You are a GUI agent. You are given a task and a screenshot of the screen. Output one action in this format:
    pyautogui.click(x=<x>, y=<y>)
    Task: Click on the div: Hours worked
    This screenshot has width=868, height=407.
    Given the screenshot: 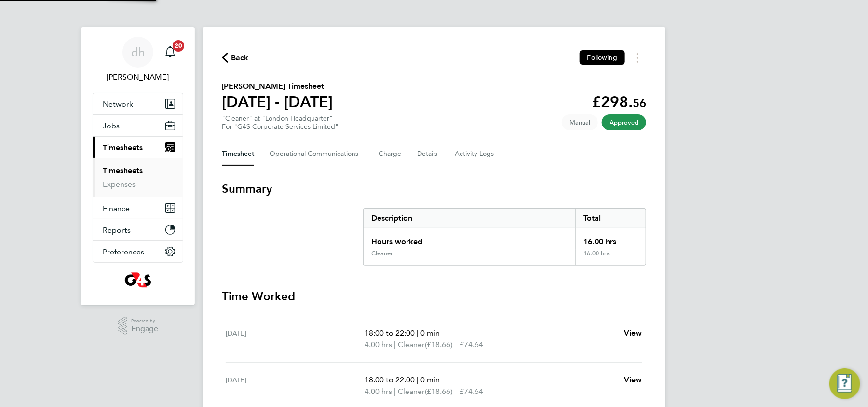 What is the action you would take?
    pyautogui.click(x=469, y=239)
    